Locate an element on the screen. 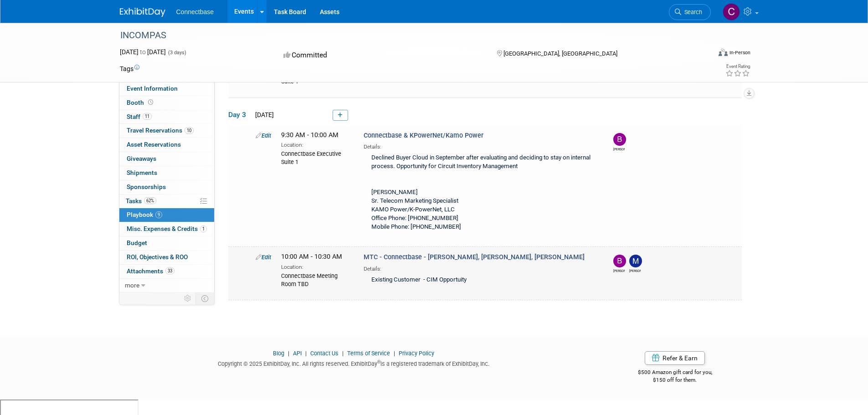 The image size is (868, 415). a: Giveaways is located at coordinates (167, 159).